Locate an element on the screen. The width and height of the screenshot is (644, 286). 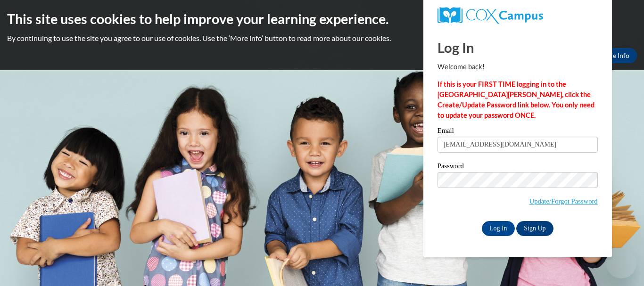
p: By continuing to use the site you agree to our use of cookies. Use the ‘More info’ button to read... is located at coordinates (322, 38).